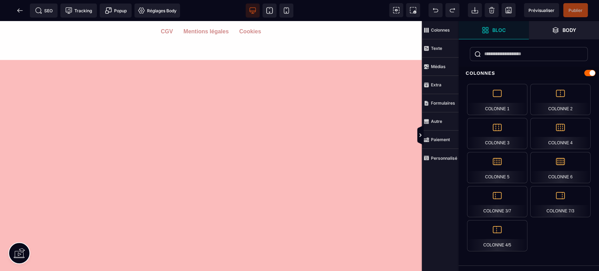 The image size is (599, 271). I want to click on span: Capture d'écran, so click(413, 10).